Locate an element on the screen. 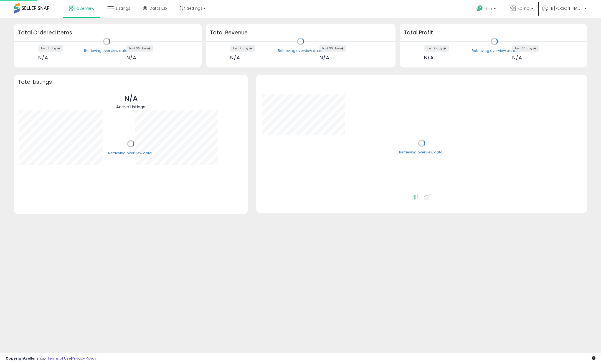  i: Get Help is located at coordinates (480, 8).